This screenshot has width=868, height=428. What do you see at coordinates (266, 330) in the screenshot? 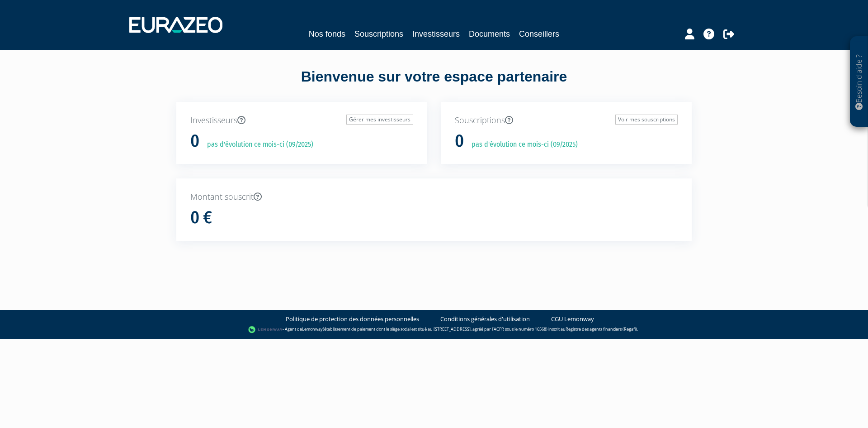
I see `img: logo-lemonway.png` at bounding box center [266, 330].